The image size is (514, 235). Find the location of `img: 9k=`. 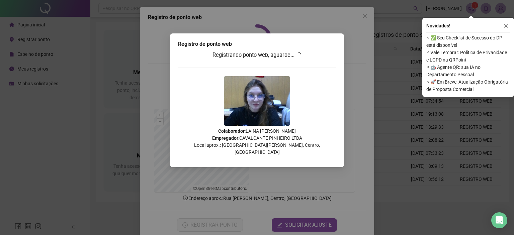

img: 9k= is located at coordinates (257, 101).